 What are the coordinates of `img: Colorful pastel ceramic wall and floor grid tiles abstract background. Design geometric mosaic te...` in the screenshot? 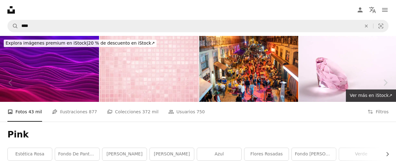 It's located at (149, 69).